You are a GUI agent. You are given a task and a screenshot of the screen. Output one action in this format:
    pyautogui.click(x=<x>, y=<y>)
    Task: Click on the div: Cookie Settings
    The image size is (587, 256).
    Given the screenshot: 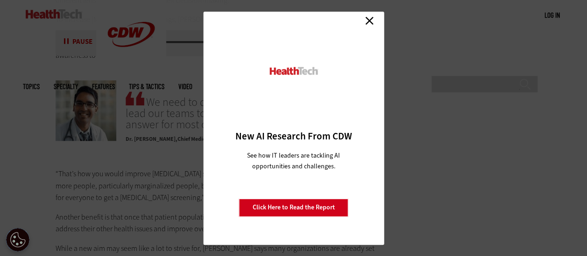 What is the action you would take?
    pyautogui.click(x=18, y=240)
    